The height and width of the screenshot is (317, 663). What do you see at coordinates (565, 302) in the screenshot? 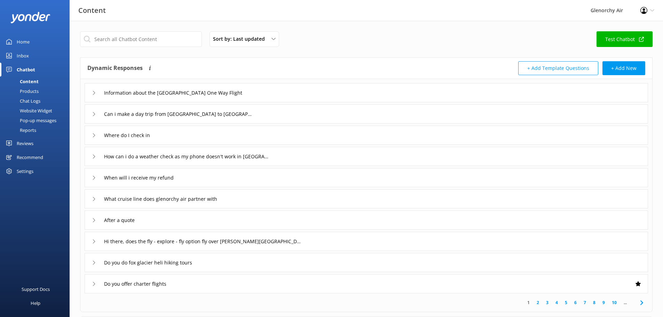
I see `a: 5` at bounding box center [565, 302].